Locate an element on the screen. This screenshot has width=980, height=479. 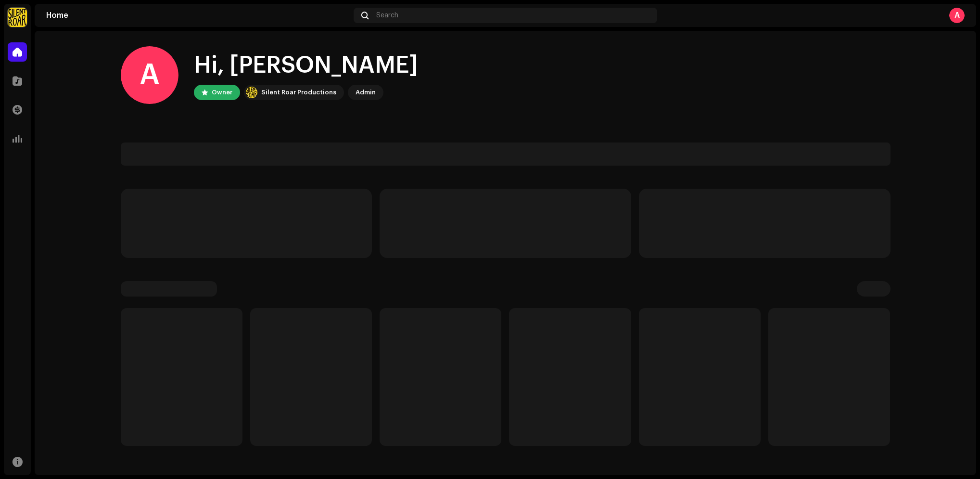
div: Owner is located at coordinates (222, 93).